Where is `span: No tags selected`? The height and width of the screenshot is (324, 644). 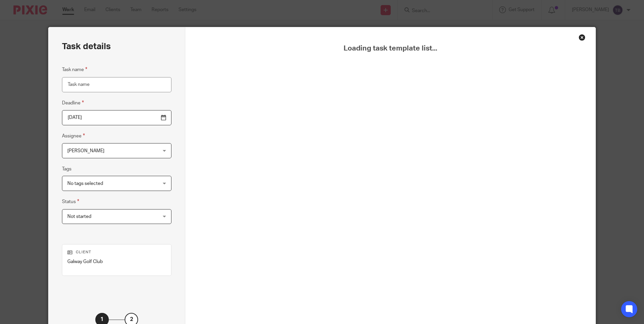 span: No tags selected is located at coordinates (85, 183).